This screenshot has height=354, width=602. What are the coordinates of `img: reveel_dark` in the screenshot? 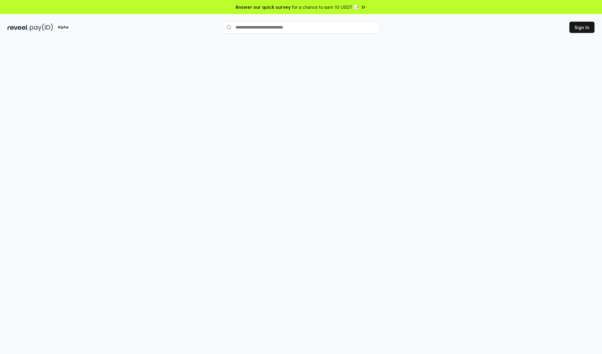 It's located at (18, 27).